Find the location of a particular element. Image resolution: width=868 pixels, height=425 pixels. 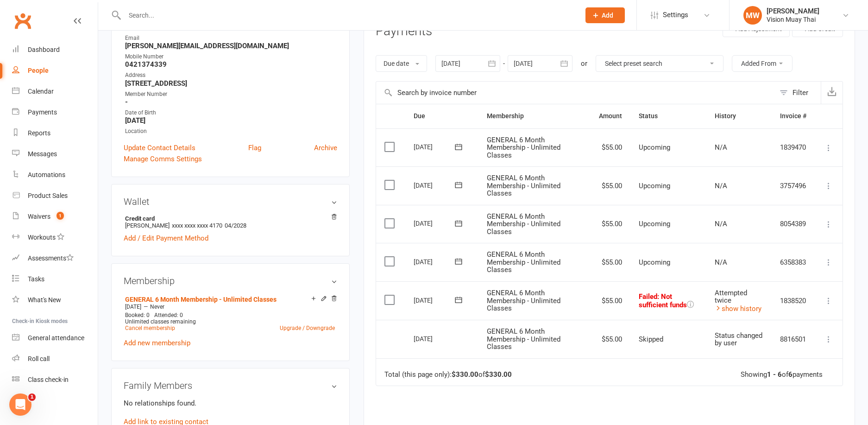

span: Never is located at coordinates (157, 307).